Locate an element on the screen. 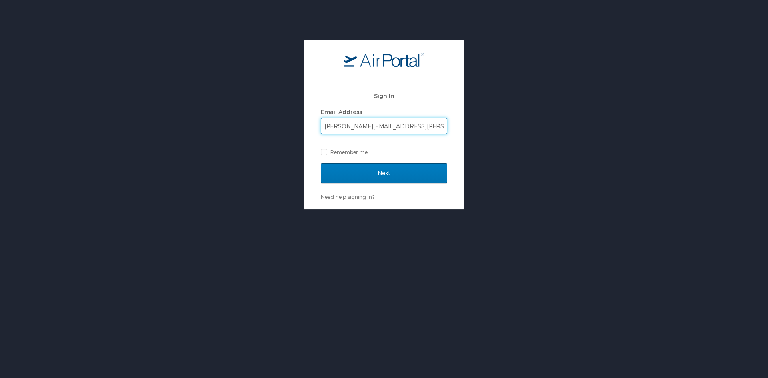 Image resolution: width=768 pixels, height=378 pixels. a: Need help signing in? is located at coordinates (348, 197).